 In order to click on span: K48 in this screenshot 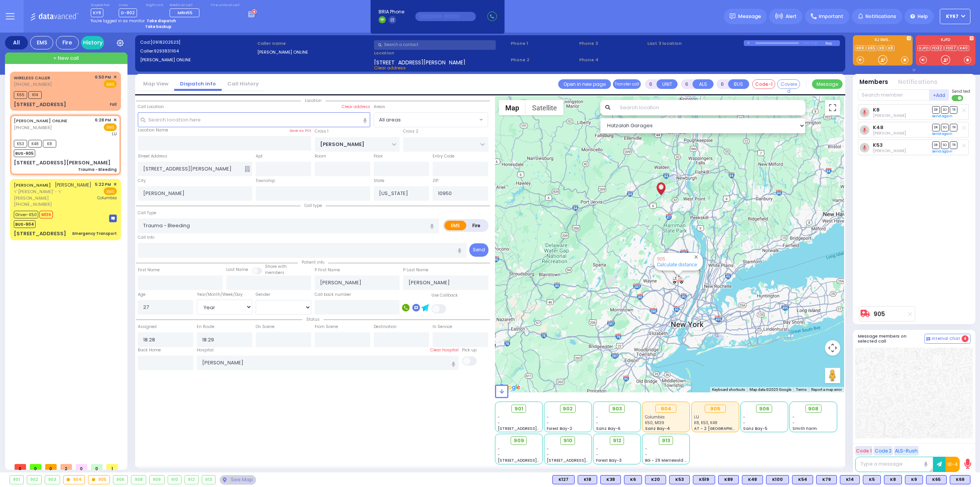, I will do `click(35, 143)`.